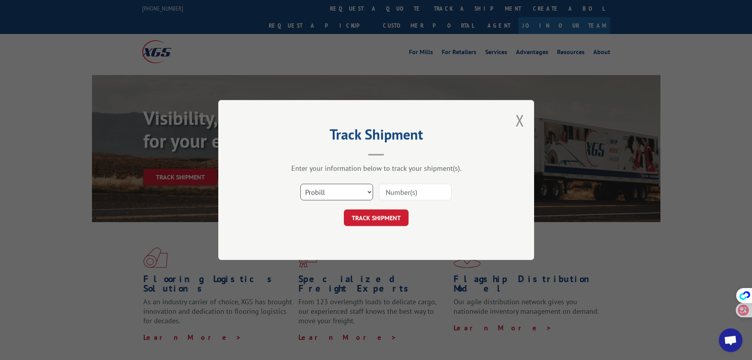  What do you see at coordinates (376, 218) in the screenshot?
I see `button: TRACK SHIPMENT` at bounding box center [376, 218].